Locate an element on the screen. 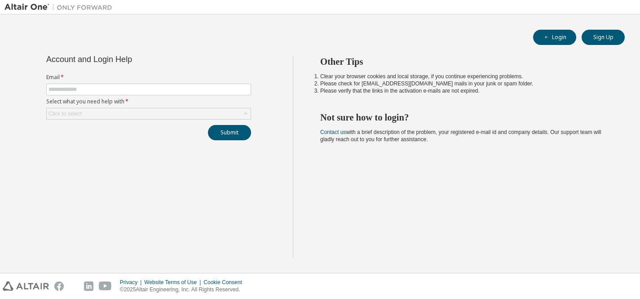  li: Clear your browser cookies and local storage, if you continue experiencing problems. is located at coordinates (465, 76).